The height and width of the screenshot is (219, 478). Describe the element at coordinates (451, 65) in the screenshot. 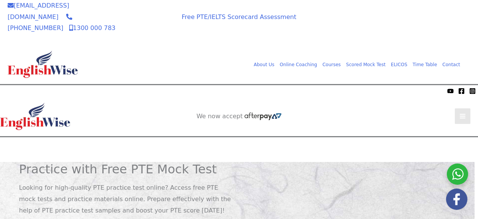

I see `a: Contact` at that location.